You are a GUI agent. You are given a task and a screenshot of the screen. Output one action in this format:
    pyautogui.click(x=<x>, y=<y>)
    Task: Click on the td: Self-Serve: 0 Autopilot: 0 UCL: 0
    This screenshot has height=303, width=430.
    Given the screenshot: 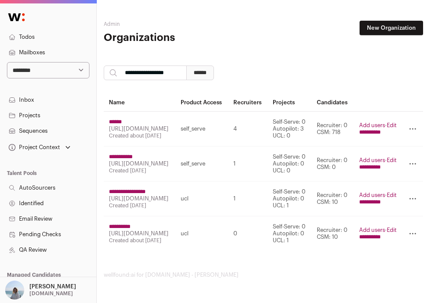 What is the action you would take?
    pyautogui.click(x=289, y=164)
    